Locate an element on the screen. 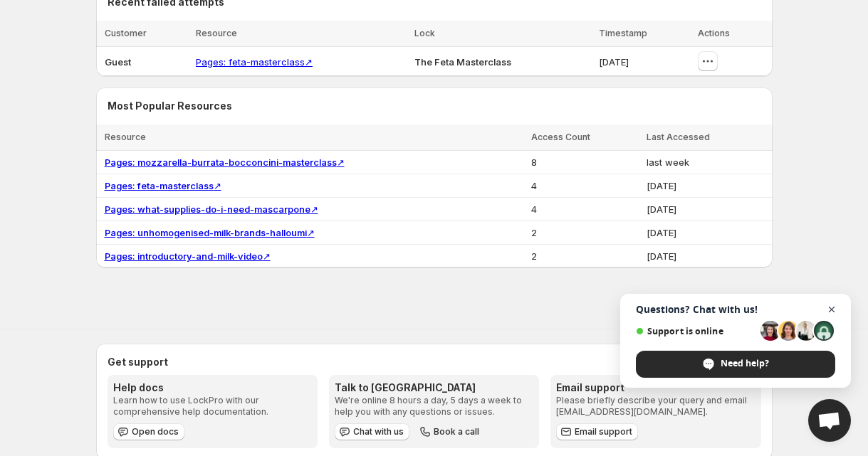 This screenshot has height=456, width=868. span: The Feta Masterclass is located at coordinates (463, 62).